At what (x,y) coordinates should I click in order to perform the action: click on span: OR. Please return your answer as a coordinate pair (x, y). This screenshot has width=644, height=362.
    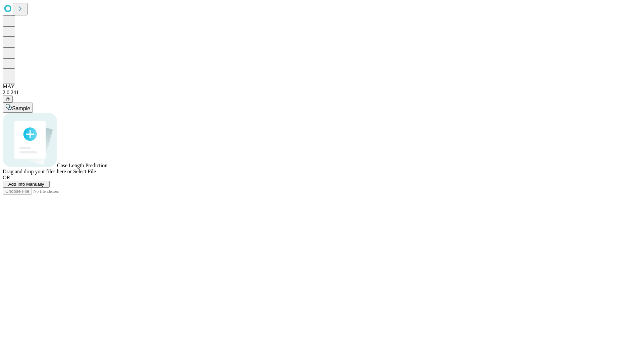
    Looking at the image, I should click on (7, 177).